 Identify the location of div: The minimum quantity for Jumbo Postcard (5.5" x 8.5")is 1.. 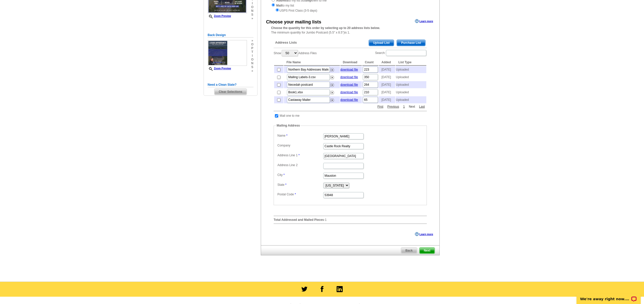
(350, 30).